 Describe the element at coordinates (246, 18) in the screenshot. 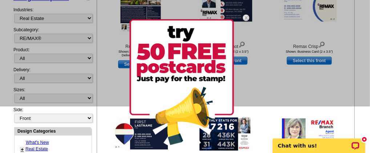

I see `img: closebutton.png` at that location.